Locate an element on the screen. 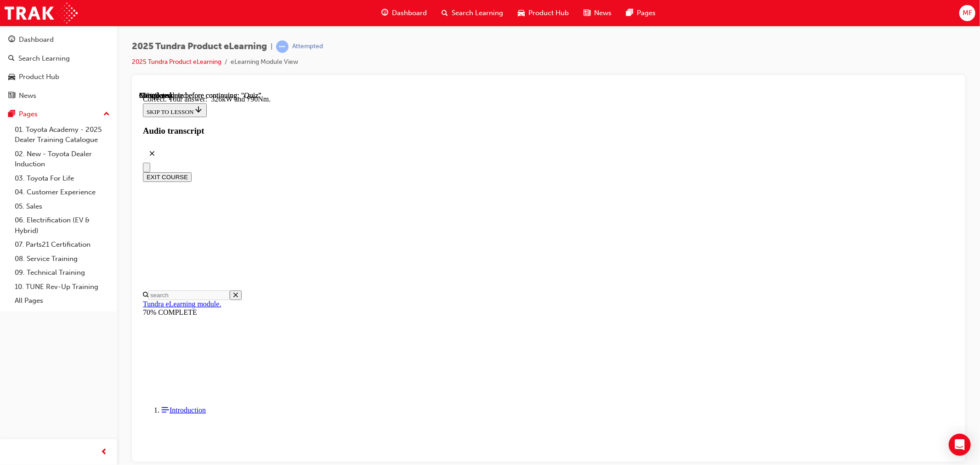 Image resolution: width=980 pixels, height=465 pixels. a: car-iconProduct Hub is located at coordinates (543, 13).